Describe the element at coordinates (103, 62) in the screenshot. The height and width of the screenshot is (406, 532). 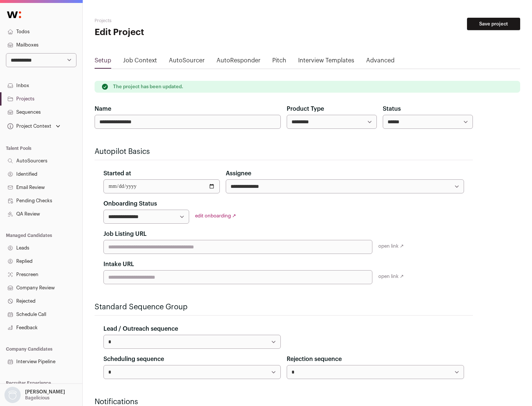
I see `a: Setup` at that location.